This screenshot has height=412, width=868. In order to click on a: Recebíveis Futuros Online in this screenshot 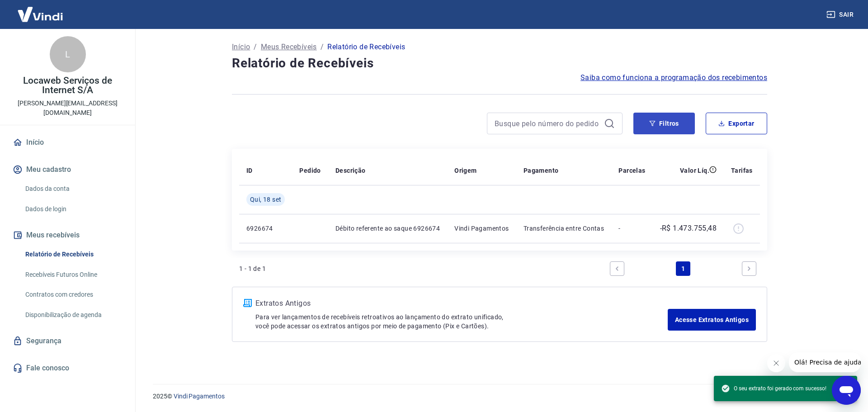, I will do `click(72, 274)`.